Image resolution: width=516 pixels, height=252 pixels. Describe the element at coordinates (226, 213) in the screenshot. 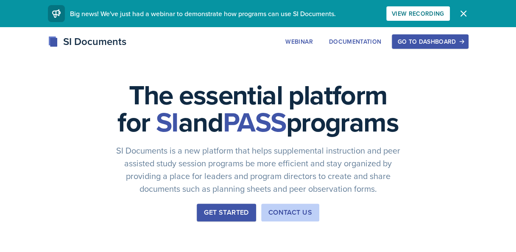

I see `button: Get Started` at that location.